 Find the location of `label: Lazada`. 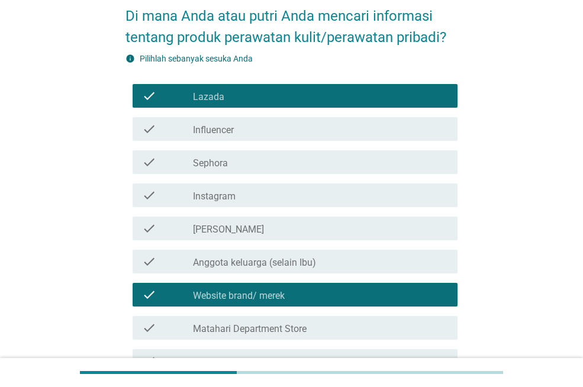

label: Lazada is located at coordinates (208, 97).